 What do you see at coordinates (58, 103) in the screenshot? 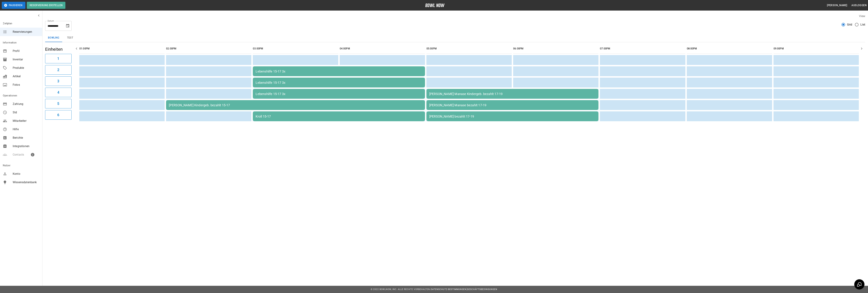
I see `h6: 5` at bounding box center [58, 103].